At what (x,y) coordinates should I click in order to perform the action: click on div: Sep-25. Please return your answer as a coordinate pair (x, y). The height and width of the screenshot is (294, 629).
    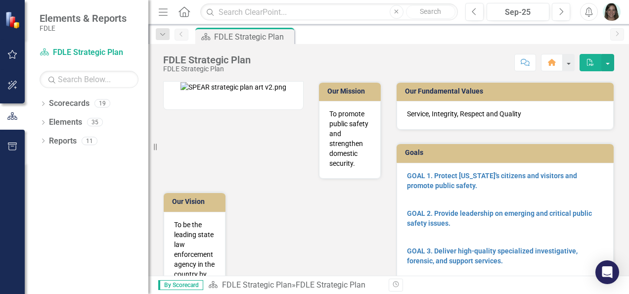
    Looking at the image, I should click on (517, 12).